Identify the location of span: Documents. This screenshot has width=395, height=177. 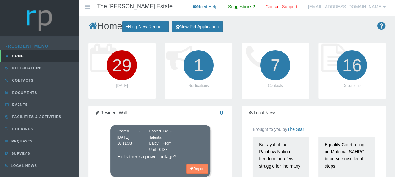
(24, 93).